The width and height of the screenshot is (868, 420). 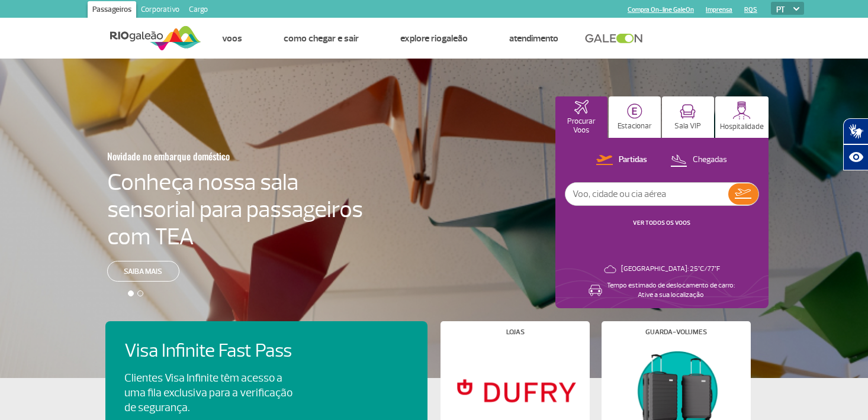 What do you see at coordinates (581, 117) in the screenshot?
I see `button: Procurar Voos` at bounding box center [581, 117].